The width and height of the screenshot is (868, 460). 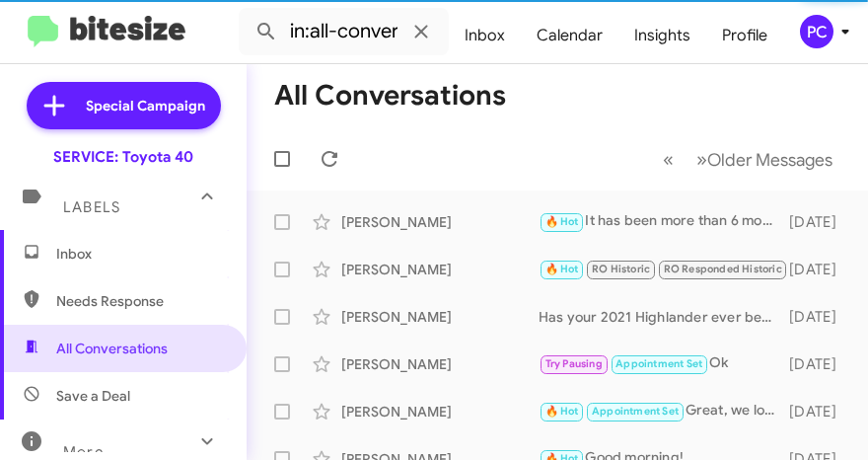 What do you see at coordinates (744, 36) in the screenshot?
I see `a: Profile` at bounding box center [744, 36].